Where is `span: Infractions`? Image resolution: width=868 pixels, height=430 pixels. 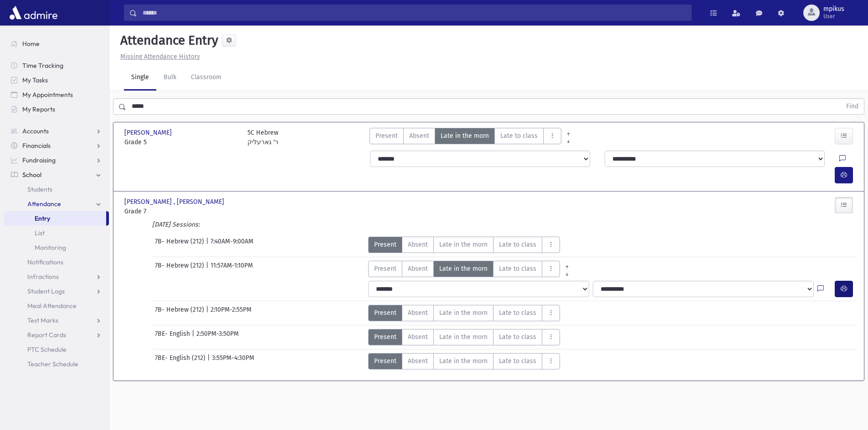
span: Infractions is located at coordinates (42, 277).